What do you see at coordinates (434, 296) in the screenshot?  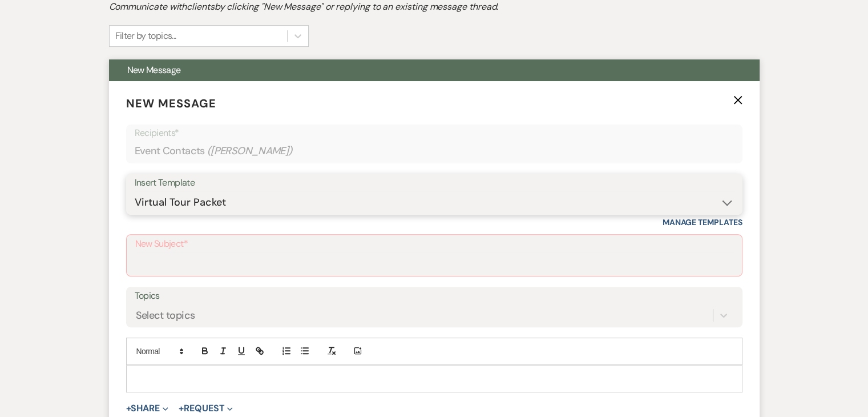 I see `label: Topics` at bounding box center [434, 296].